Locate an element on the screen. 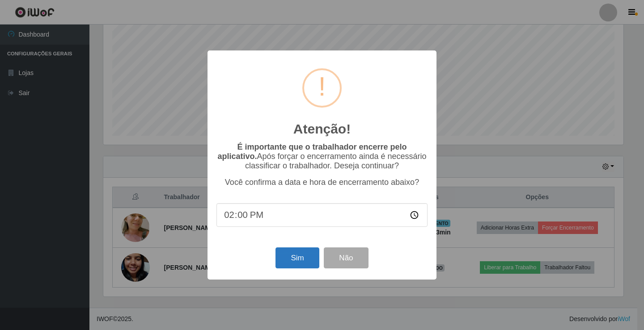 The image size is (644, 330). button: Sim is located at coordinates (297, 258).